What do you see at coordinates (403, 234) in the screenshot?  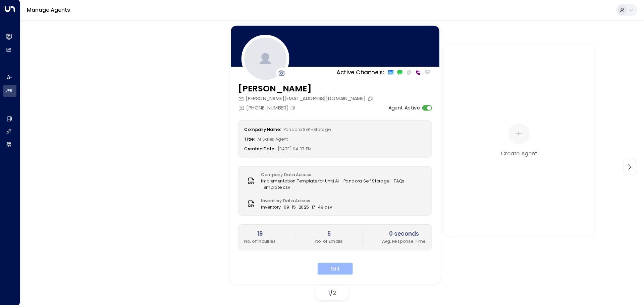 I see `h2: 0 seconds` at bounding box center [403, 234].